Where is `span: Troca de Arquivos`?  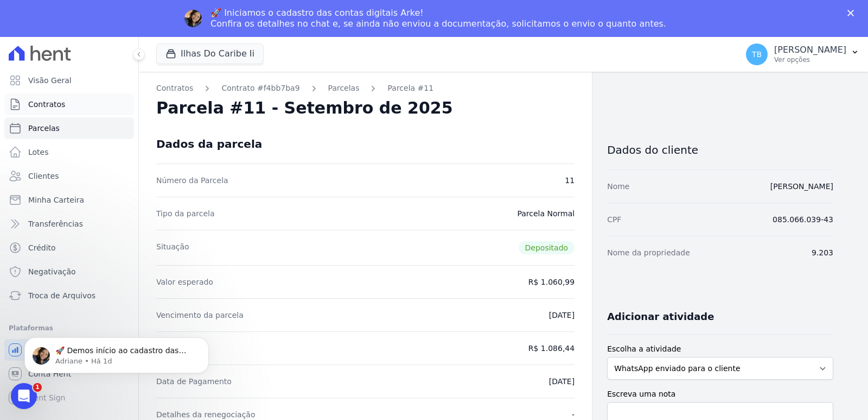
span: Troca de Arquivos is located at coordinates (62, 296).